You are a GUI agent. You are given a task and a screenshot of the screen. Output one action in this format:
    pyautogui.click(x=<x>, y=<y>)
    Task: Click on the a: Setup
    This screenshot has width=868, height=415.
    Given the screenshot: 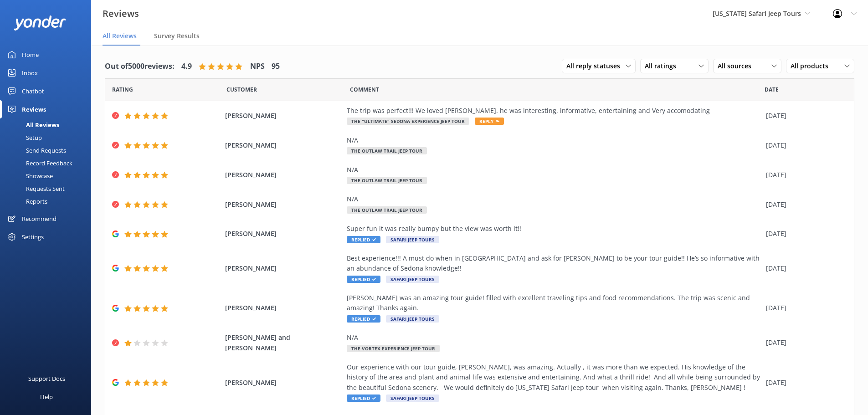 What is the action you would take?
    pyautogui.click(x=48, y=138)
    